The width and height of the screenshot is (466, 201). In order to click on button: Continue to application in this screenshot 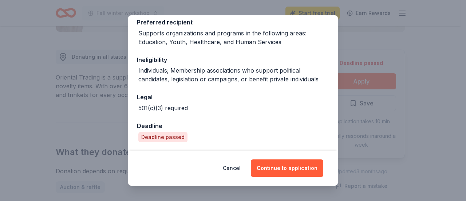, I will do `click(287, 168)`.